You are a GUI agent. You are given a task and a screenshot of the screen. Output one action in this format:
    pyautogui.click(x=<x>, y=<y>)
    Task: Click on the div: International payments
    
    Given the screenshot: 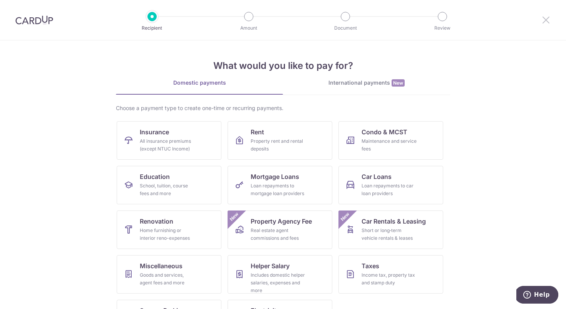 What is the action you would take?
    pyautogui.click(x=367, y=83)
    